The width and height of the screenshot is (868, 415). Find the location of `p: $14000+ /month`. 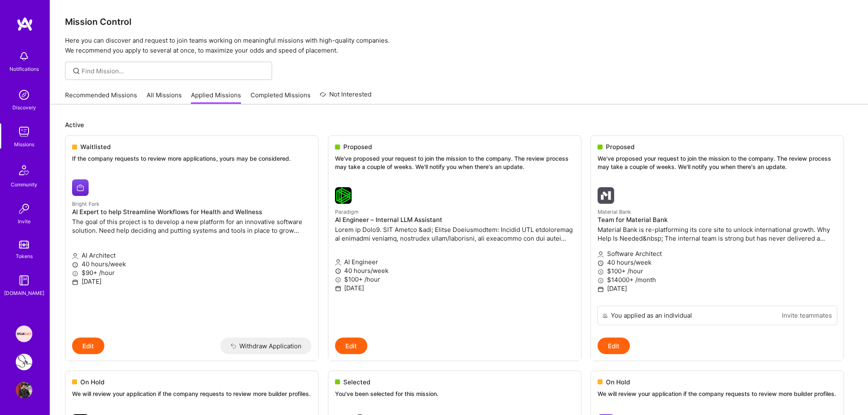

p: $14000+ /month is located at coordinates (717, 279).